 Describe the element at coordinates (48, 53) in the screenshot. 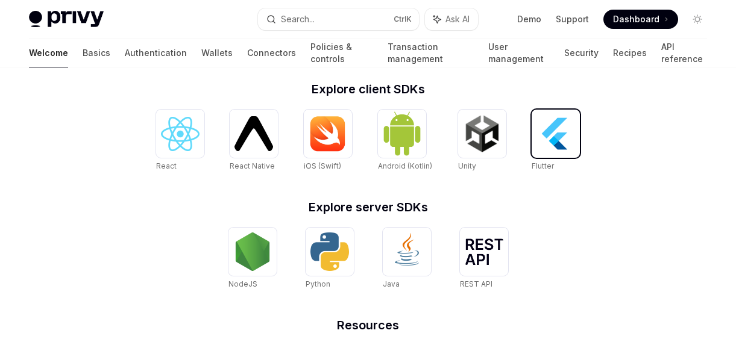

I see `a: Welcome` at that location.